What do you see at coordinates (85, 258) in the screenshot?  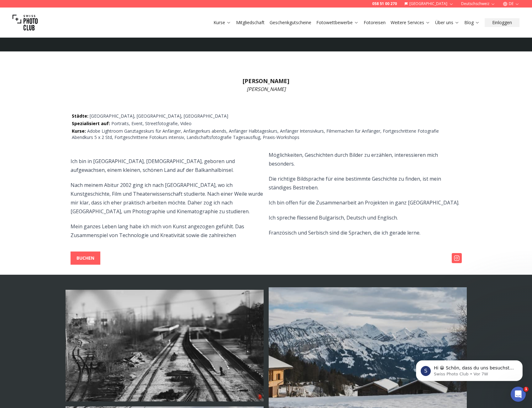 I see `button: BUCHEN` at bounding box center [85, 258].